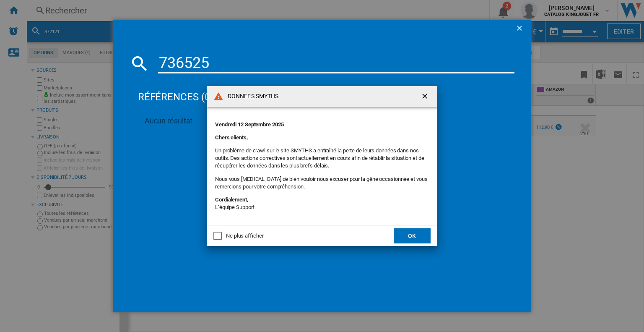  What do you see at coordinates (231, 137) in the screenshot?
I see `strong: Chers clients,` at bounding box center [231, 137].